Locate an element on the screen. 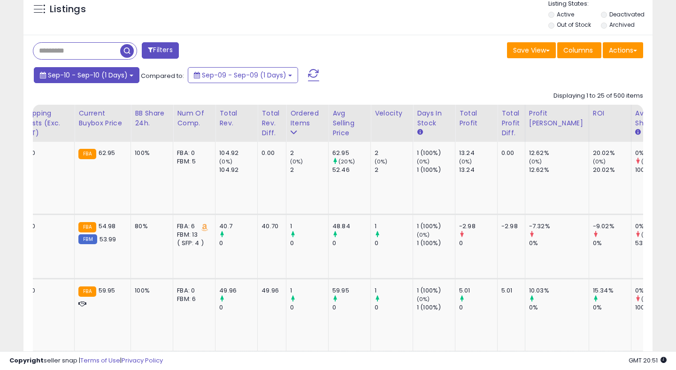 The height and width of the screenshot is (370, 676). div: 15.34% is located at coordinates (611, 290).